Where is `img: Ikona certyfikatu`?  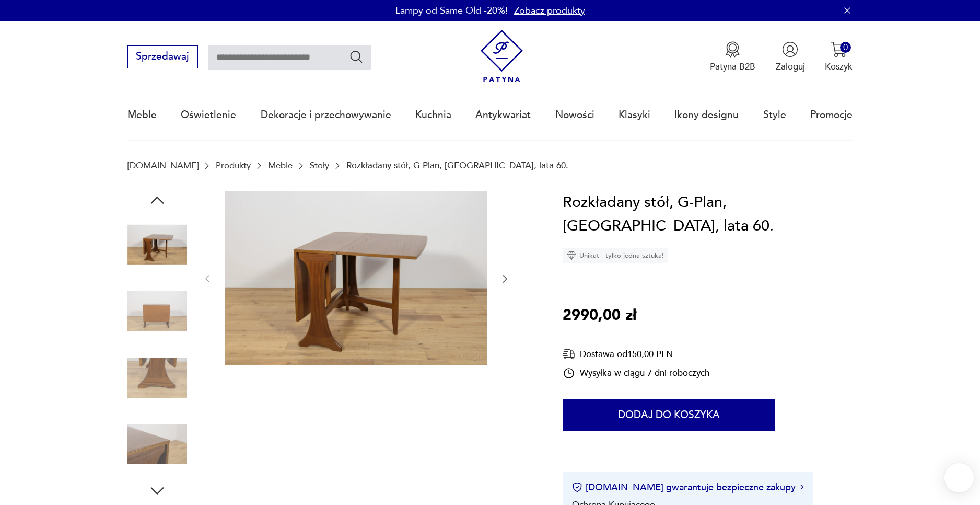 img: Ikona certyfikatu is located at coordinates (577, 487).